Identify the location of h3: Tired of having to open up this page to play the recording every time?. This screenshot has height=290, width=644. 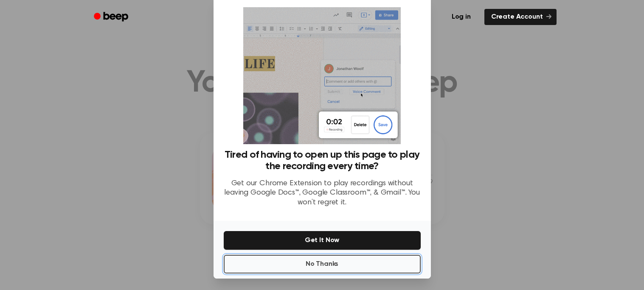
(322, 161).